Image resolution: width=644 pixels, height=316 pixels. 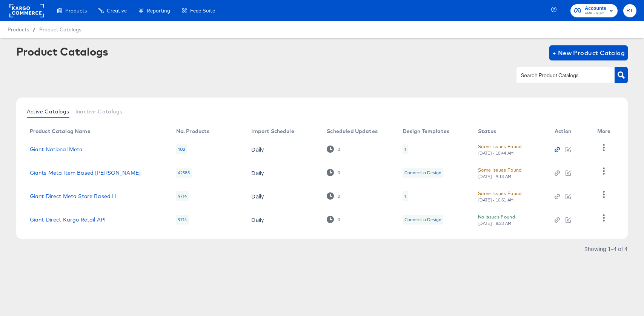 What do you see at coordinates (193, 131) in the screenshot?
I see `div: No. Products` at bounding box center [193, 131].